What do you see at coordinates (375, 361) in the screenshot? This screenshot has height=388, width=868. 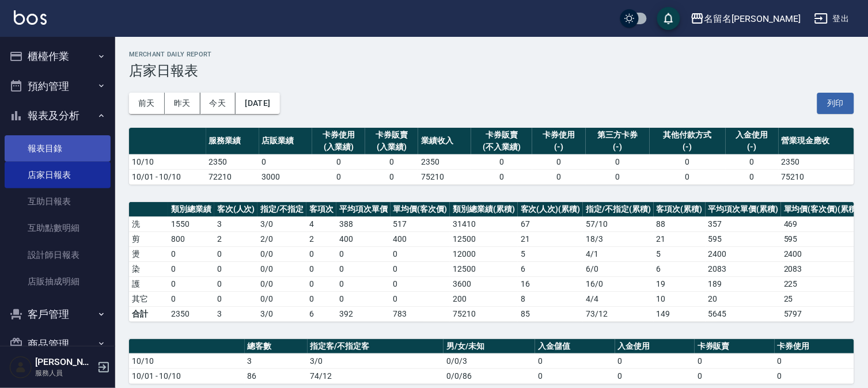 I see `td: 3/0` at bounding box center [375, 361].